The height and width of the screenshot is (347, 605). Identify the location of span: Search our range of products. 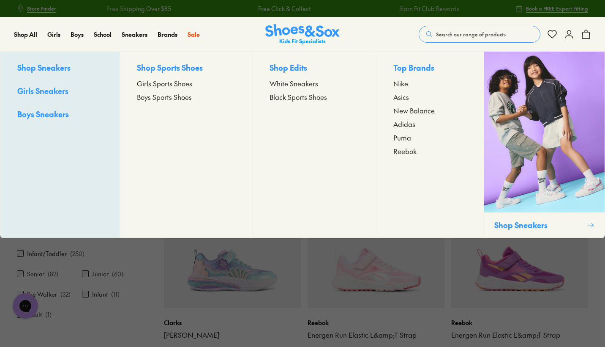
(471, 34).